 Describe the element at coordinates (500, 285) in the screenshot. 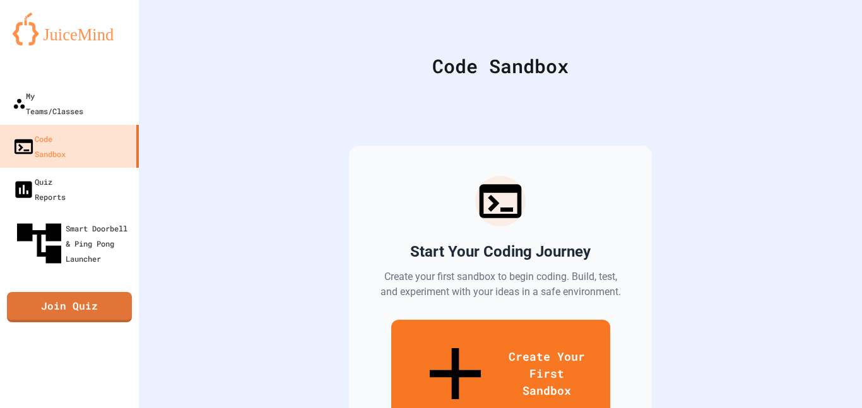

I see `p: Create your first sandbox to begin coding. Build, test, and experiment with your ideas in a safe ...` at that location.